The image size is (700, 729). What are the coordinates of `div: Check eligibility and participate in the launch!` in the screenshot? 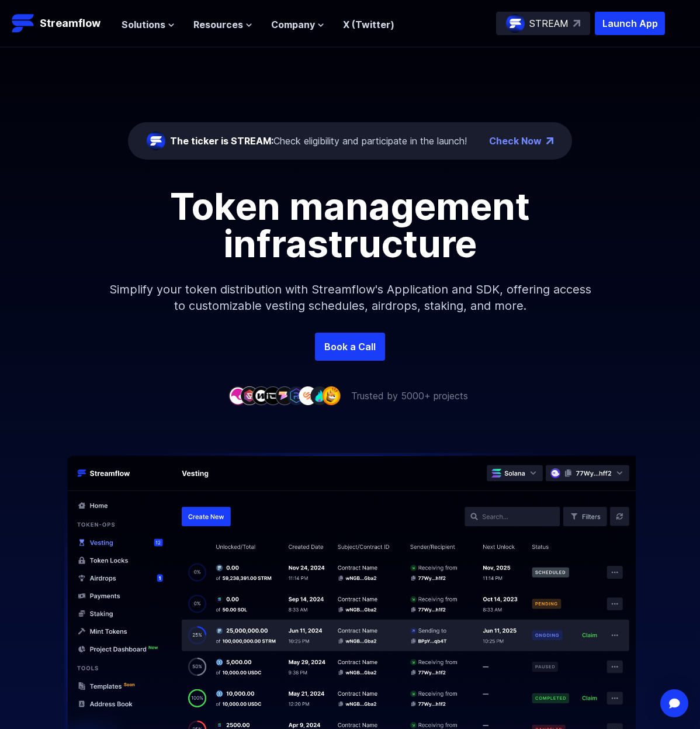 It's located at (319, 141).